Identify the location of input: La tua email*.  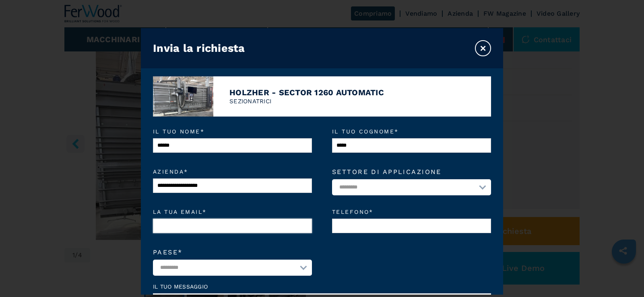
(232, 226).